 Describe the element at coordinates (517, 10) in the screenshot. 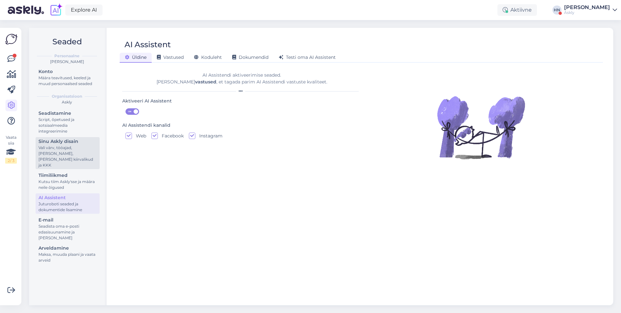

I see `div: Aktiivne` at that location.